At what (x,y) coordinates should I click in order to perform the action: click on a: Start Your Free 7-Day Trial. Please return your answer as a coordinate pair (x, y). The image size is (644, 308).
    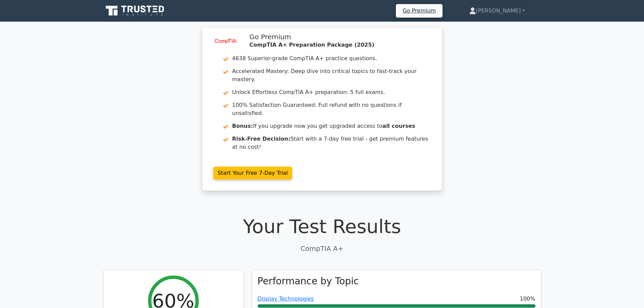
    Looking at the image, I should click on (253, 173).